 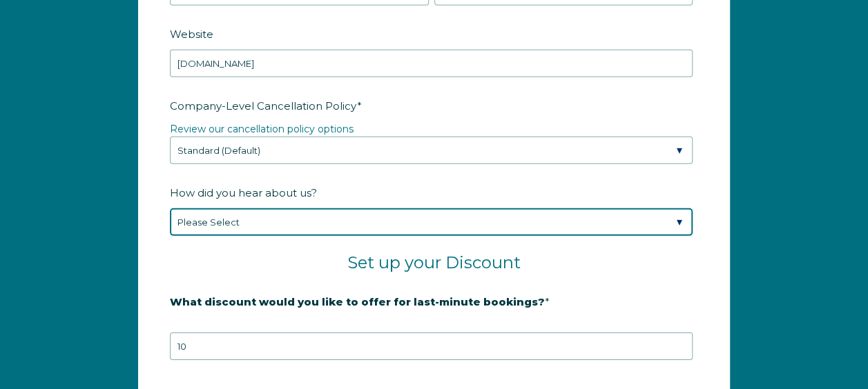 I want to click on span: Company-Level Cancellation Policy, so click(x=263, y=105).